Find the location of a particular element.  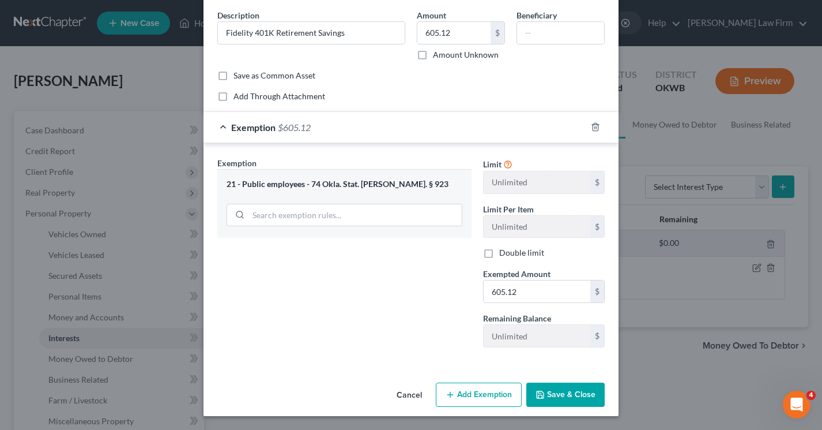

button: Save & Close is located at coordinates (566, 394).